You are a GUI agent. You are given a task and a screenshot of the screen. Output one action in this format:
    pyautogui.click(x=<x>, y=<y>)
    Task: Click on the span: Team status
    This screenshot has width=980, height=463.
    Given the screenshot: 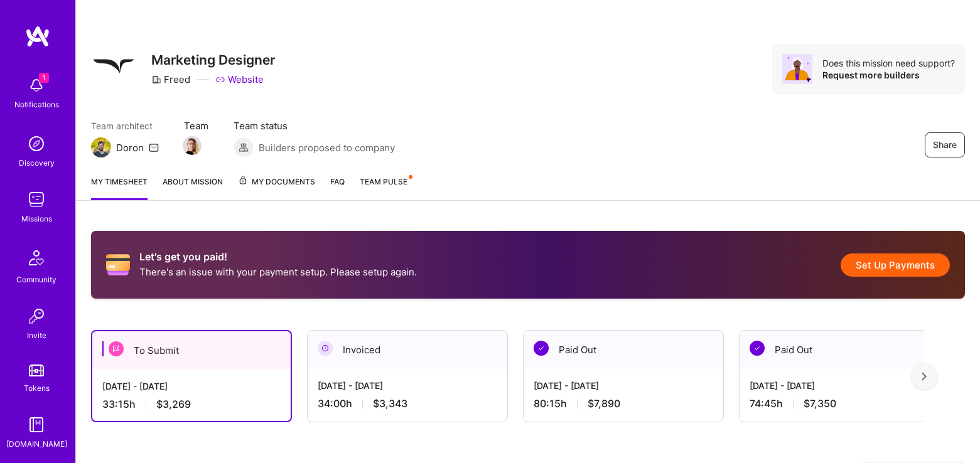 What is the action you would take?
    pyautogui.click(x=314, y=125)
    